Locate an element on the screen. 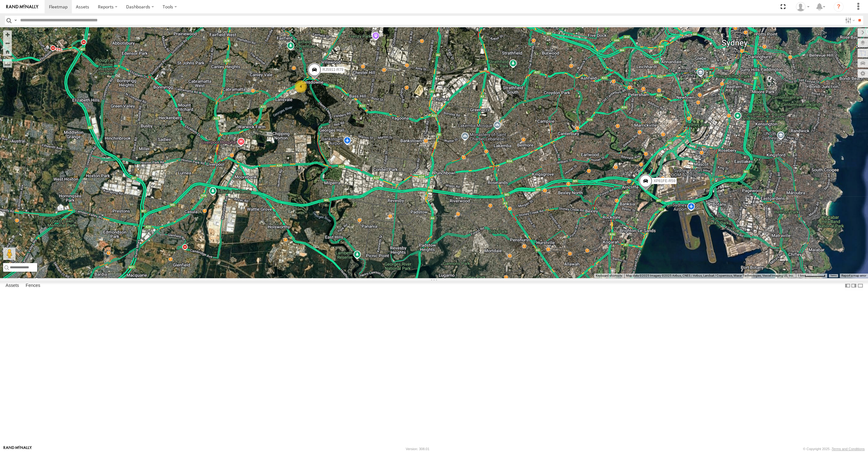 This screenshot has height=452, width=868. label: Dock Summary Table to the Left is located at coordinates (847, 285).